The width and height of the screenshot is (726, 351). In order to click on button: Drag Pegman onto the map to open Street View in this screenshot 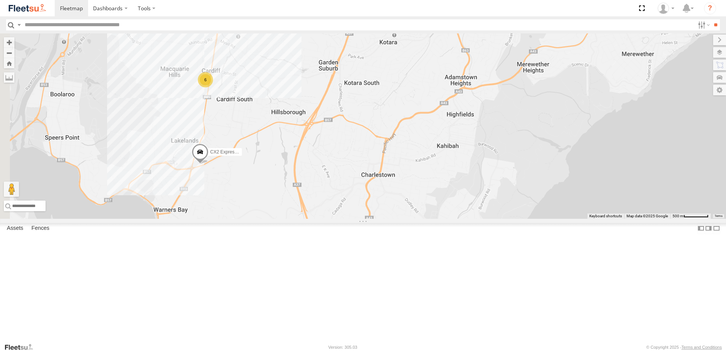, I will do `click(11, 189)`.